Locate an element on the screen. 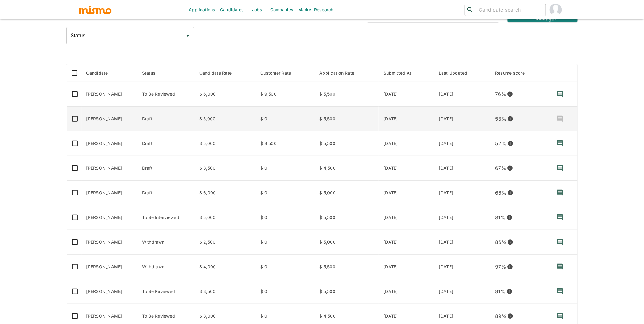 This screenshot has height=324, width=644. p: 81 % is located at coordinates (500, 217).